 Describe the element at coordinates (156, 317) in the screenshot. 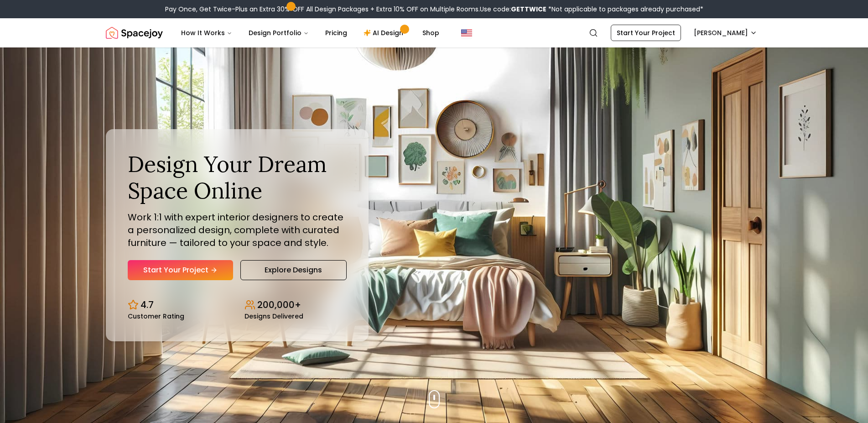

I see `small: Customer Rating` at that location.